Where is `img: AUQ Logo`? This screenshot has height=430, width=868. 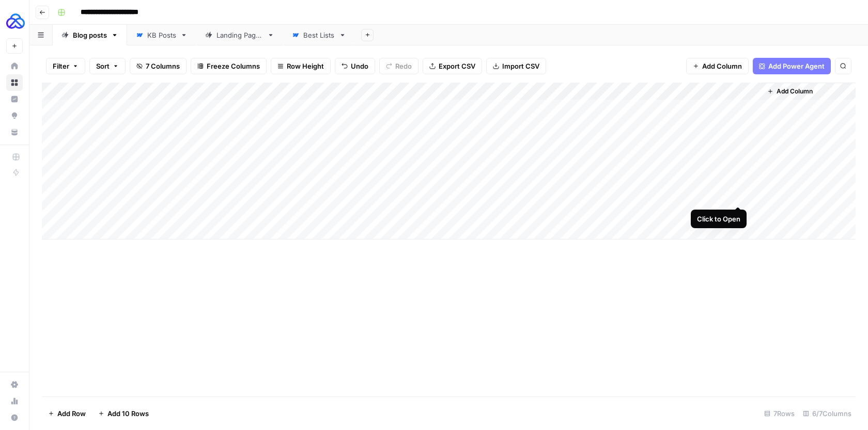 img: AUQ Logo is located at coordinates (16, 21).